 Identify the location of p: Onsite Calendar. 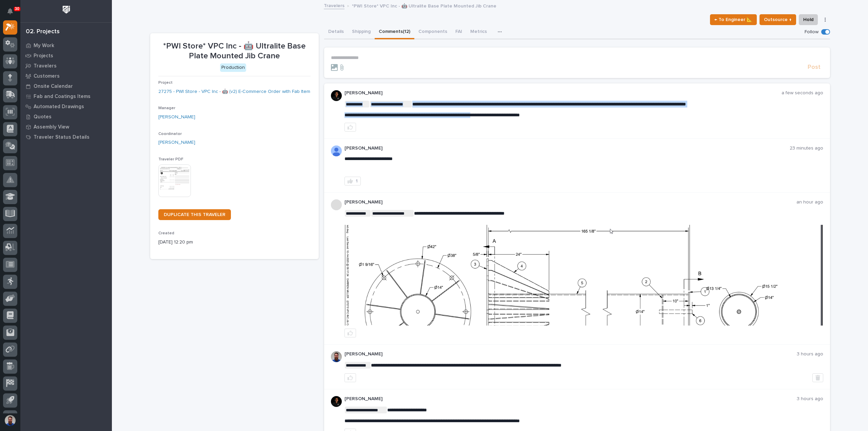
(53, 86).